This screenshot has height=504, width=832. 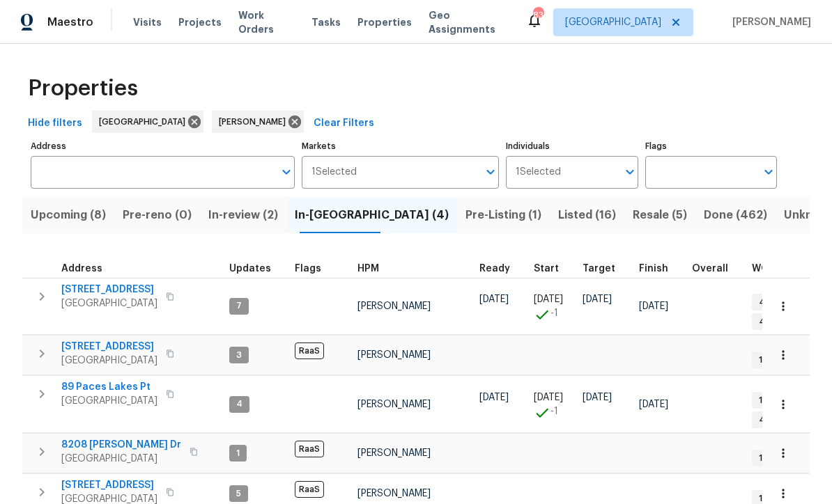 What do you see at coordinates (68, 215) in the screenshot?
I see `span: Upcoming (8)` at bounding box center [68, 215].